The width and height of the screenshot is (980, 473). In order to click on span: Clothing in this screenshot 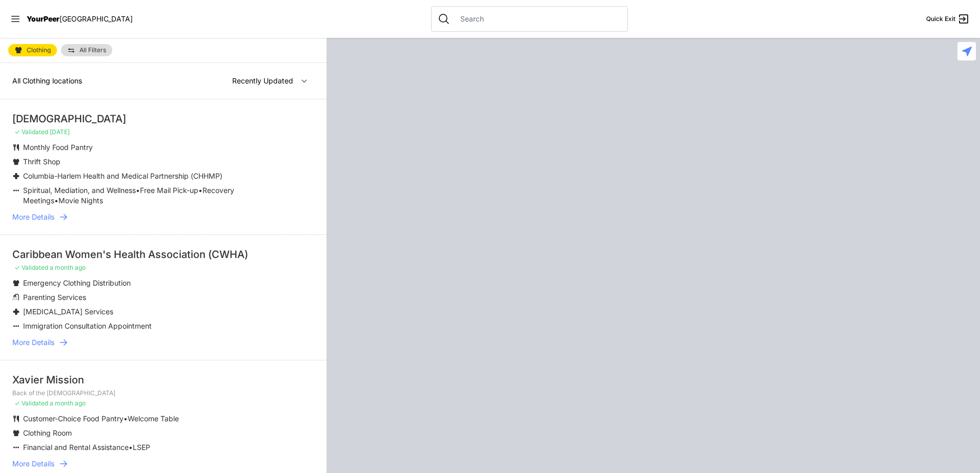, I will do `click(38, 50)`.